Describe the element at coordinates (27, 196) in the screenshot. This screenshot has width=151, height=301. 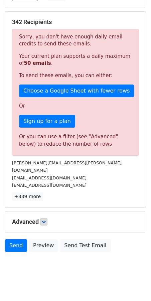
I see `a: +339 more` at that location.